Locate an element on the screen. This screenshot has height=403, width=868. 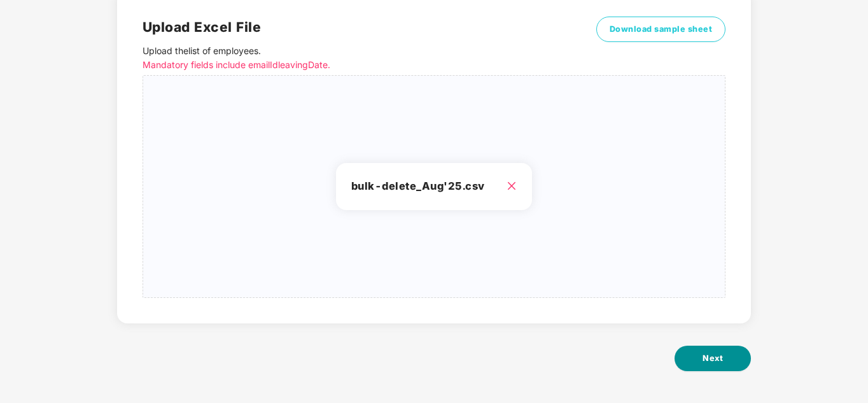
button: Download sample sheet is located at coordinates (661, 29).